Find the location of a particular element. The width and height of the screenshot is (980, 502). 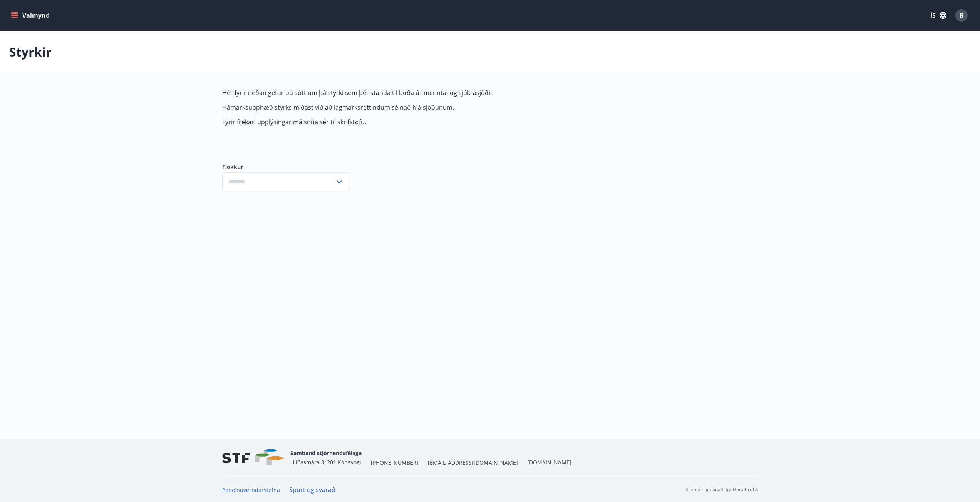

p: Hér fyrir neðan getur þú sótt um þá styrki sem þér standa til boða úr mennta- og sjúkrasjóði. is located at coordinates (404, 93).